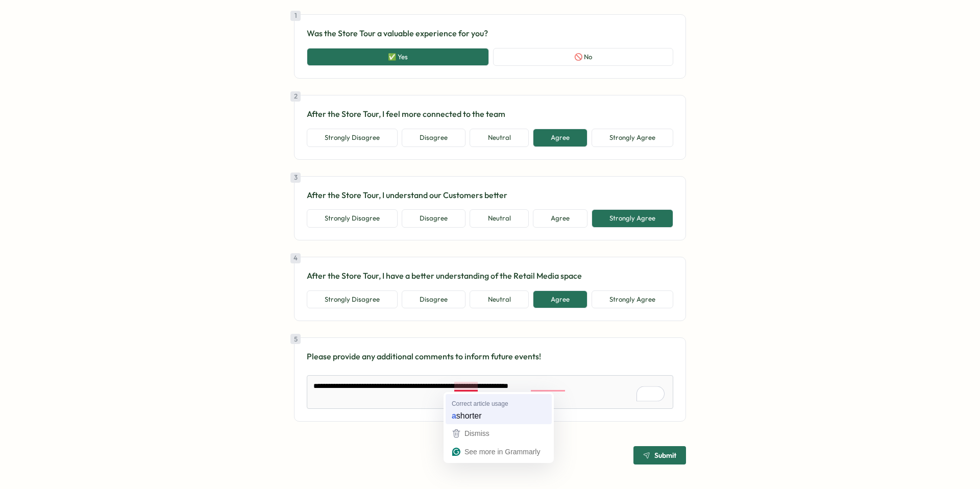 The height and width of the screenshot is (489, 980). I want to click on p: Please provide any additional comments to inform future events!, so click(490, 357).